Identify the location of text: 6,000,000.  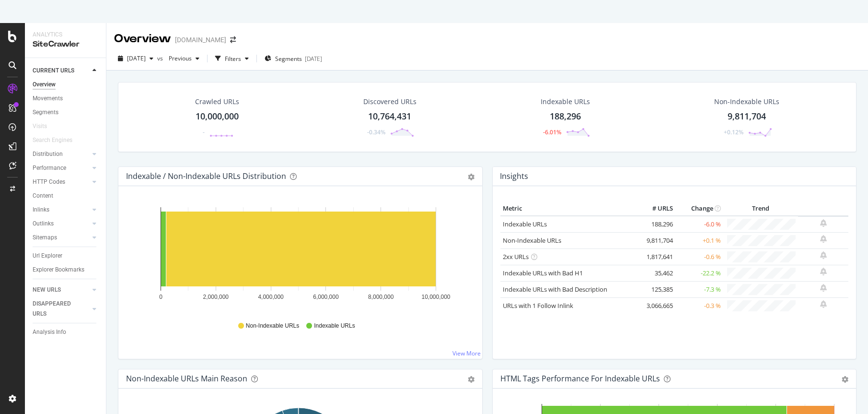
(326, 297).